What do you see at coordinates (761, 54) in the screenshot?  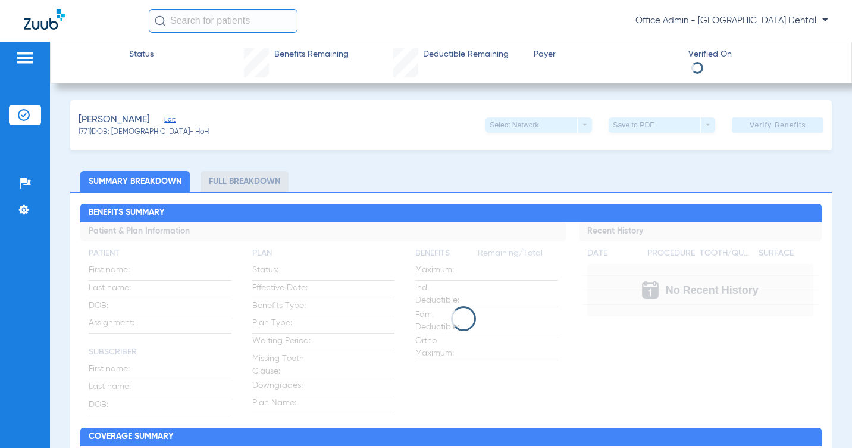 I see `span: Verified On` at bounding box center [761, 54].